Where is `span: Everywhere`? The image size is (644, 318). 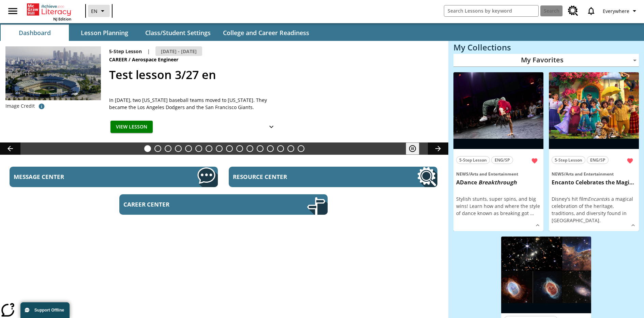
span: Everywhere is located at coordinates (616, 11).